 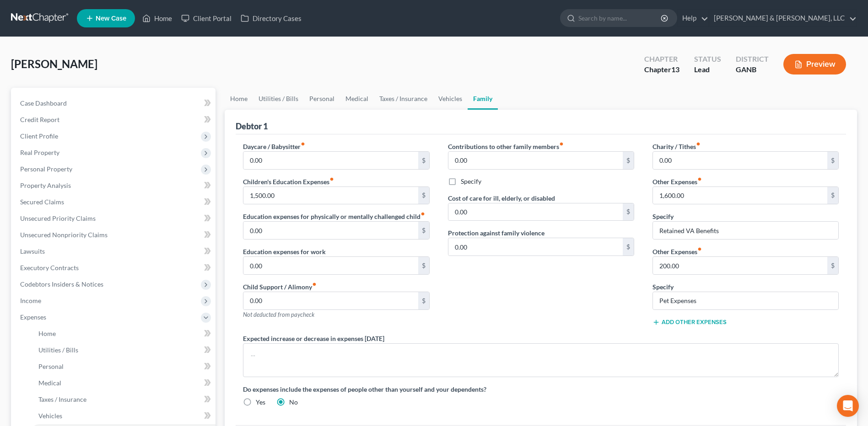 I want to click on span: Vehicles, so click(x=50, y=415).